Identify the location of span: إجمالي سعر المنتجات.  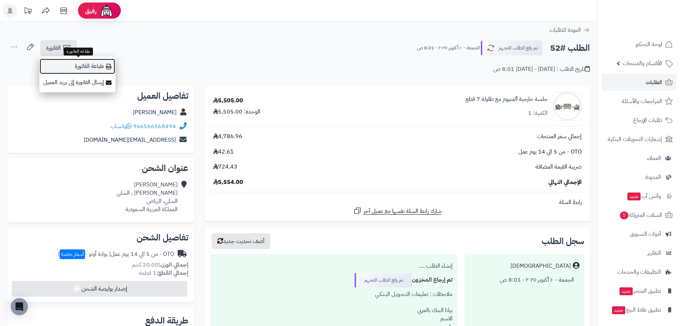
(559, 136).